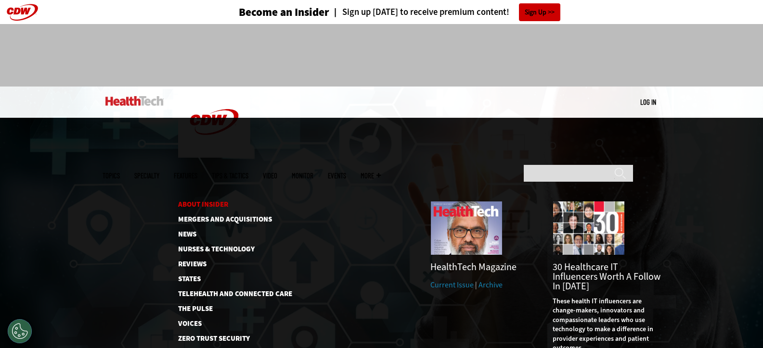 This screenshot has width=763, height=348. What do you see at coordinates (466, 228) in the screenshot?
I see `img: Fall 2025 Cover` at bounding box center [466, 228].